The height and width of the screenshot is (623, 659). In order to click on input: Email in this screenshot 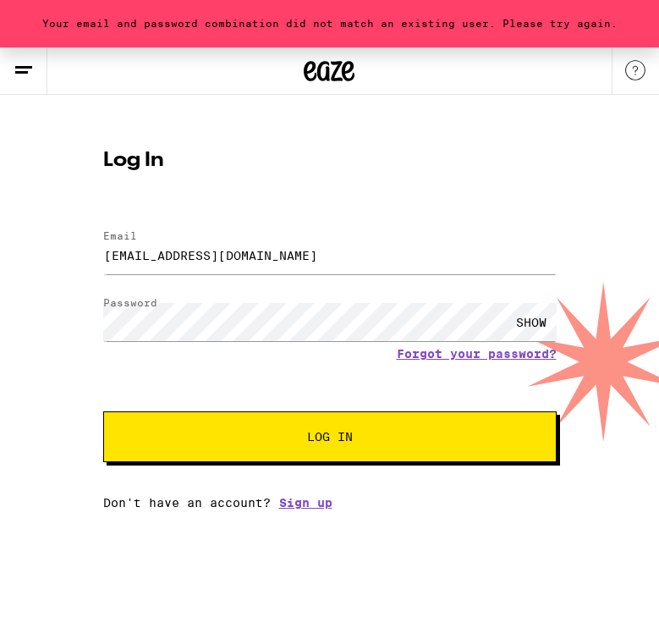, I will do `click(330, 255)`.